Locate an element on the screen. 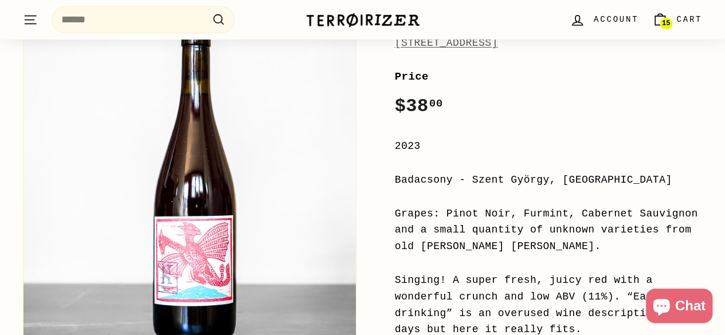 The height and width of the screenshot is (335, 725). span: $38 is located at coordinates (419, 106).